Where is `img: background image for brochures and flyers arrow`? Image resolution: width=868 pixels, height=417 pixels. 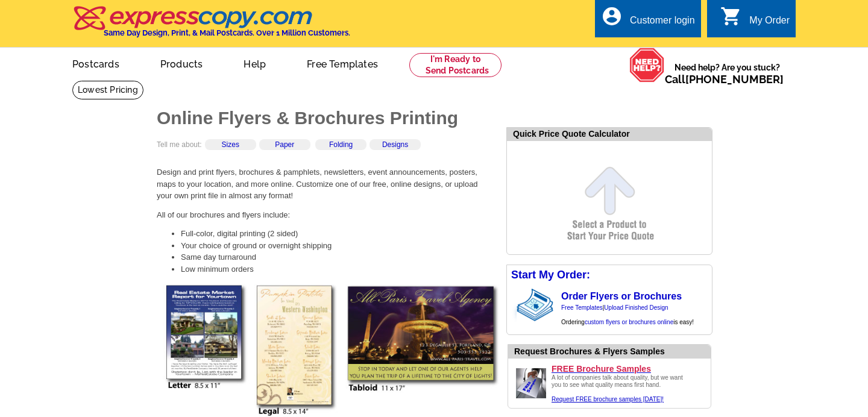 img: background image for brochures and flyers arrow is located at coordinates (512, 305).